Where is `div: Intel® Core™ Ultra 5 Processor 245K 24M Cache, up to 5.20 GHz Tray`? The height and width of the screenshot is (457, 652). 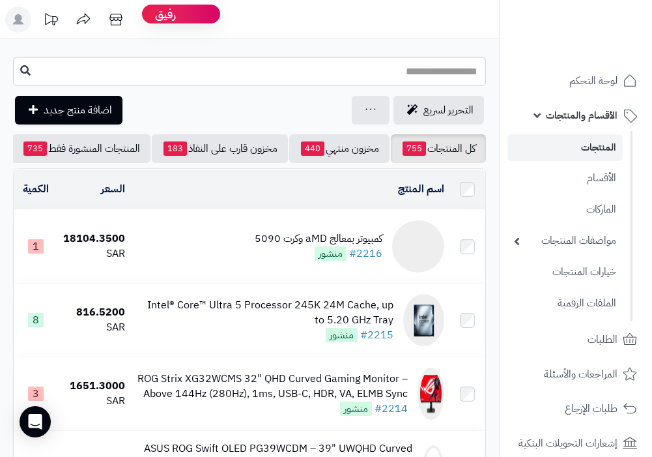 div: Intel® Core™ Ultra 5 Processor 245K 24M Cache, up to 5.20 GHz Tray is located at coordinates (264, 313).